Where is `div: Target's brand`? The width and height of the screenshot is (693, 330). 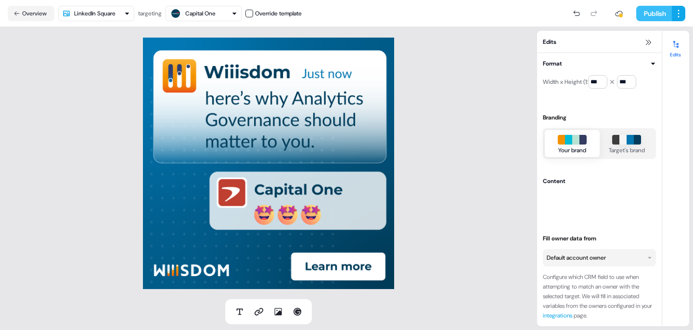
div: Target's brand is located at coordinates (627, 150).